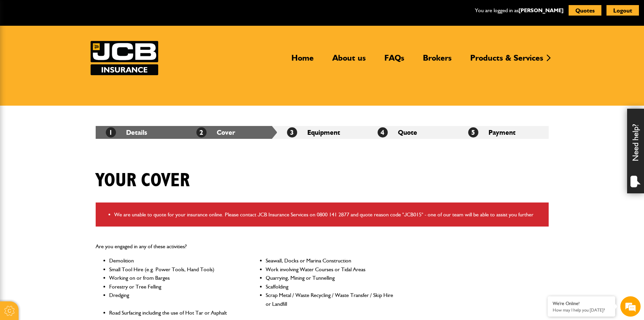 This screenshot has height=320, width=644. I want to click on div: Need help?, so click(635, 151).